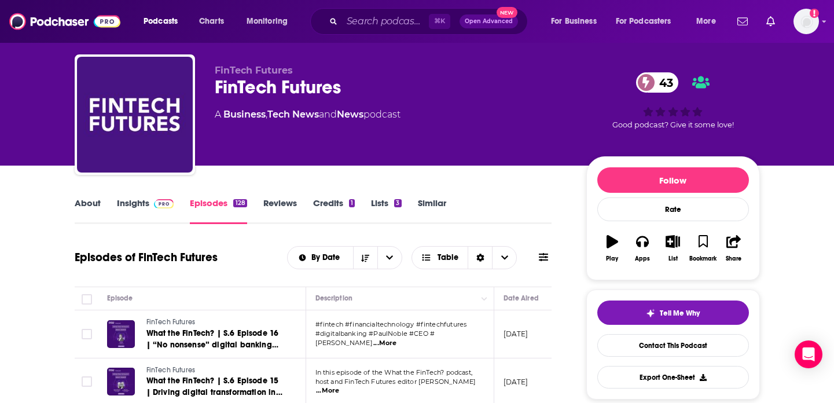  Describe the element at coordinates (430, 21) in the screenshot. I see `div: Search podcasts, credits, & more...` at that location.